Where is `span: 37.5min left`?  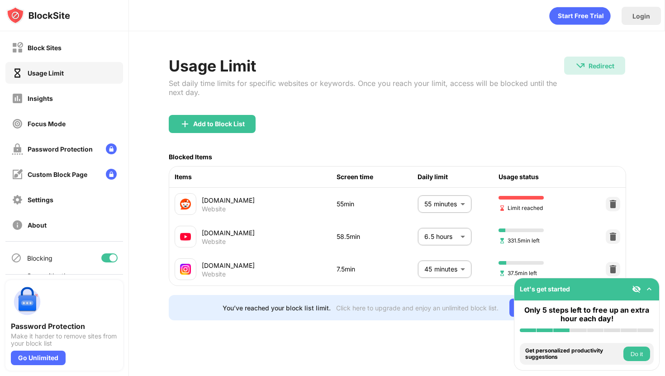
span: 37.5min left is located at coordinates (518, 273).